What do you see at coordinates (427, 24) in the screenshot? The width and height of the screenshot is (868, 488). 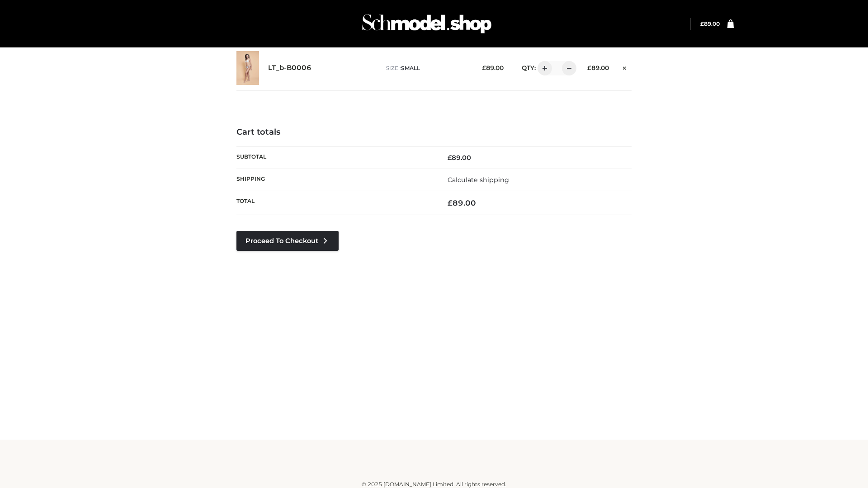 I see `a: Schmodel Admin 964` at bounding box center [427, 24].